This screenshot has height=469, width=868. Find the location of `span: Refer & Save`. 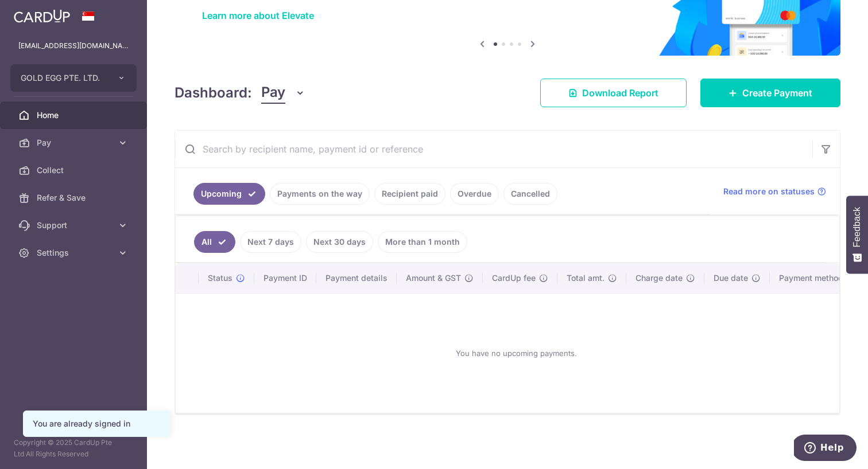

span: Refer & Save is located at coordinates (75, 198).